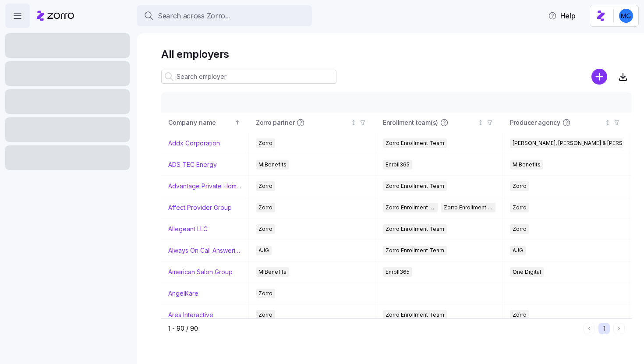  What do you see at coordinates (619, 329) in the screenshot?
I see `button: Next page` at bounding box center [619, 329].